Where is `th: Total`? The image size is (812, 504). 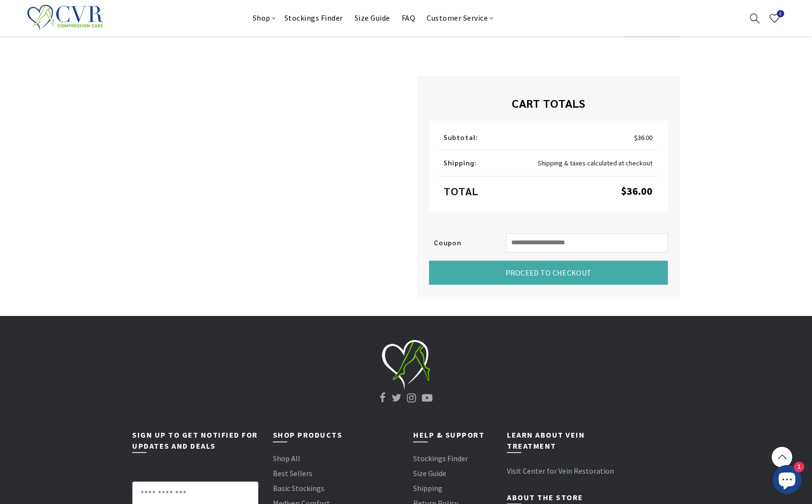
th: Total is located at coordinates (467, 191).